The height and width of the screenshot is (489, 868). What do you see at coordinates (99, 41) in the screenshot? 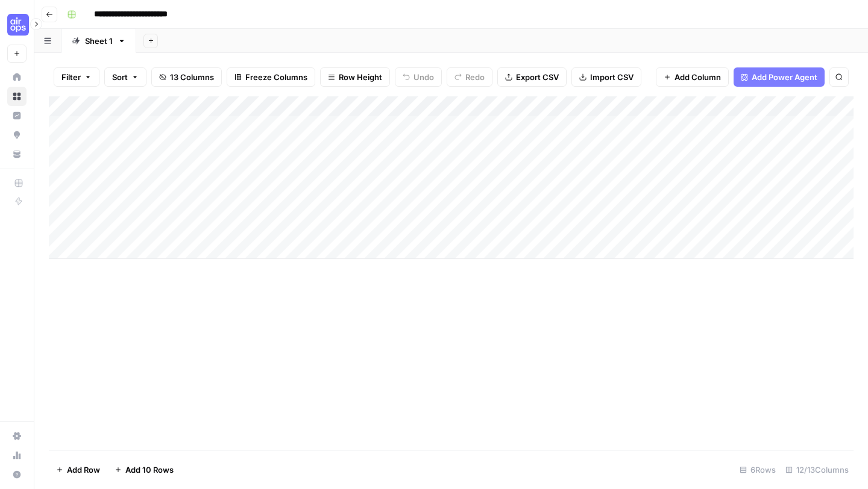
I see `div: Sheet 1` at bounding box center [99, 41].